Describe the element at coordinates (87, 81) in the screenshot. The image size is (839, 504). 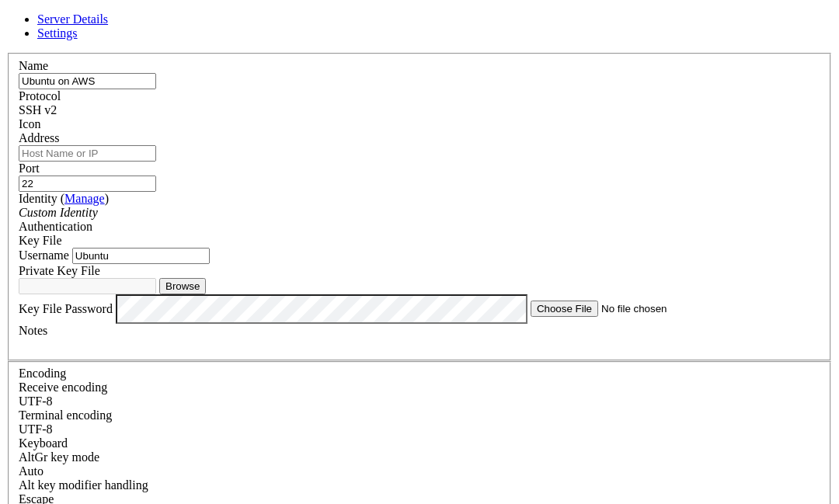
I see `input: Server Name` at that location.